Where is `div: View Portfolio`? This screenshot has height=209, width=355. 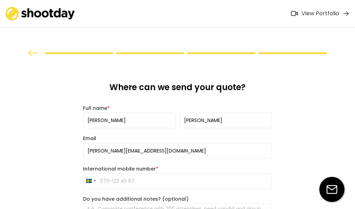
div: View Portfolio is located at coordinates (320, 14).